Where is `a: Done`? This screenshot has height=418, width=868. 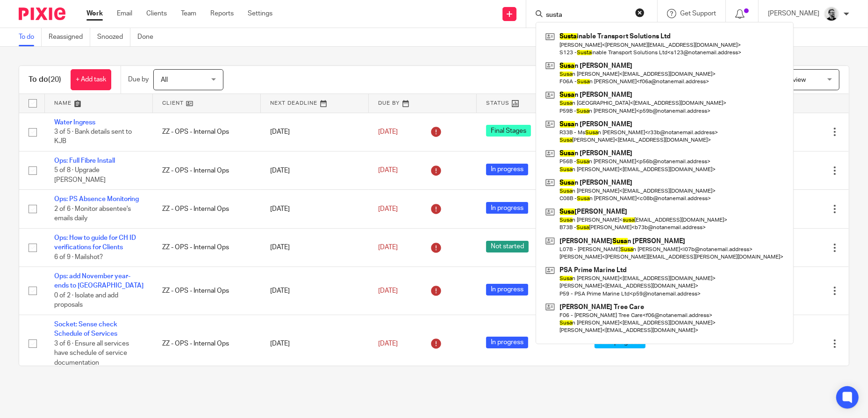 a: Done is located at coordinates (149, 37).